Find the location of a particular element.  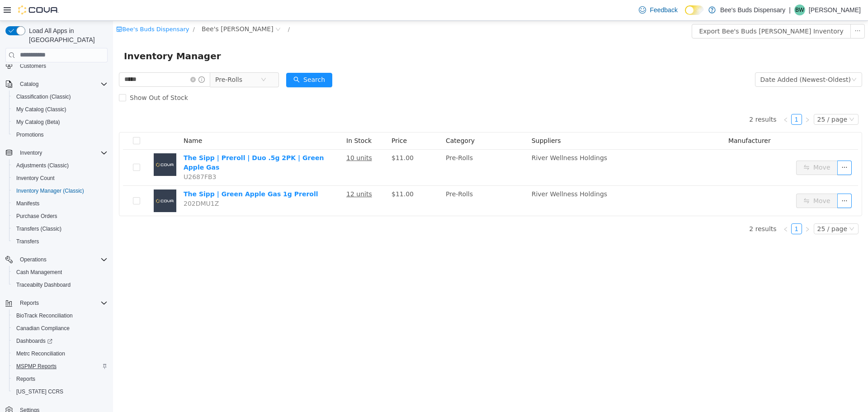

a: My Catalog (Beta) is located at coordinates (38, 122).